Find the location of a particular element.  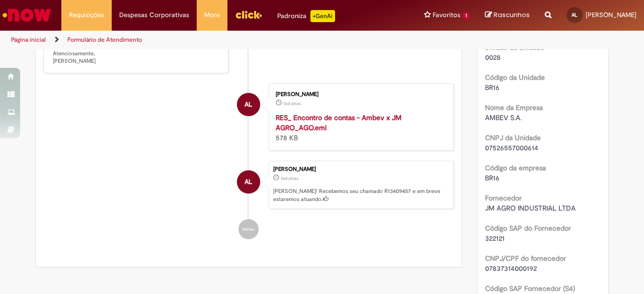

img: ServiceNow is located at coordinates (27, 15).